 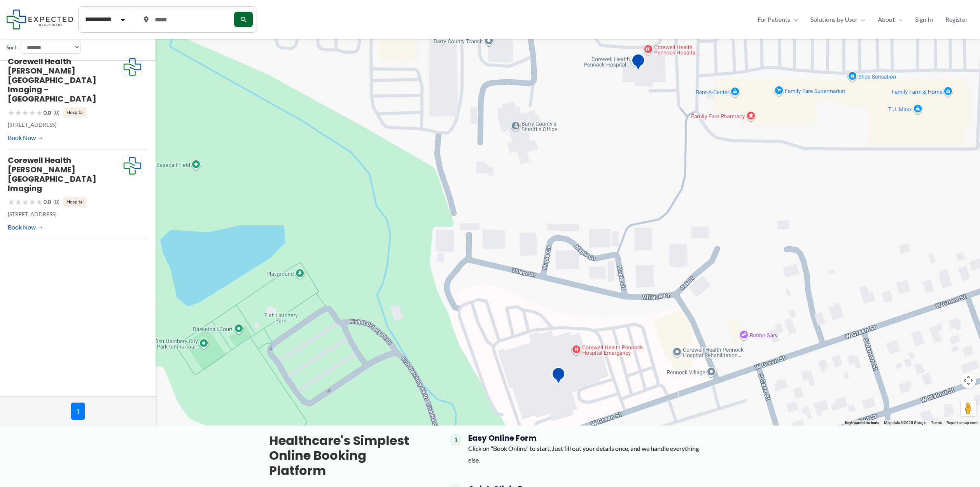 What do you see at coordinates (778, 20) in the screenshot?
I see `a: For PatientsMenu Toggle` at bounding box center [778, 20].